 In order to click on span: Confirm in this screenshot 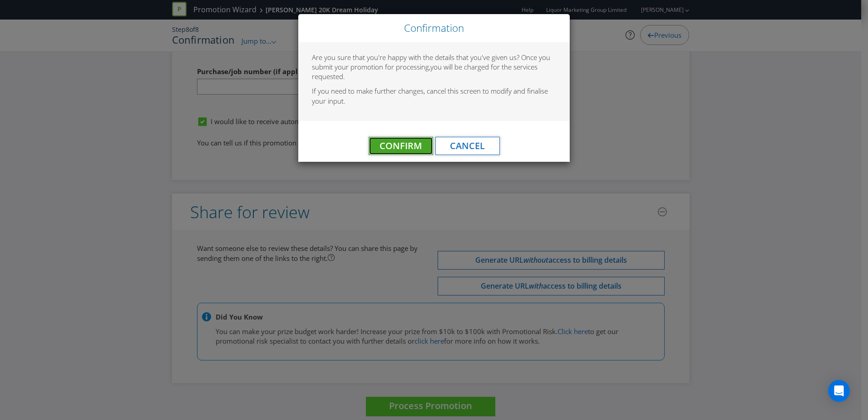, I will do `click(400, 145)`.